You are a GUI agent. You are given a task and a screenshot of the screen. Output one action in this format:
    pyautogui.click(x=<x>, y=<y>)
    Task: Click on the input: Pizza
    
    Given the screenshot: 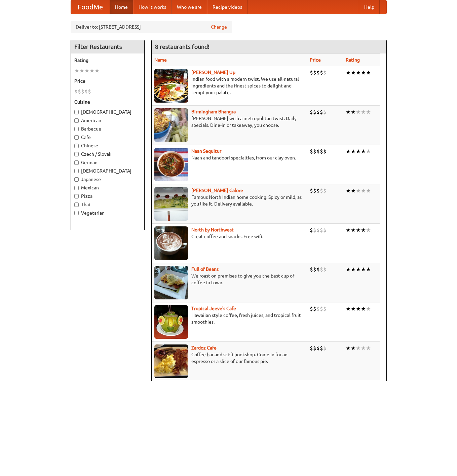 What is the action you would take?
    pyautogui.click(x=77, y=196)
    